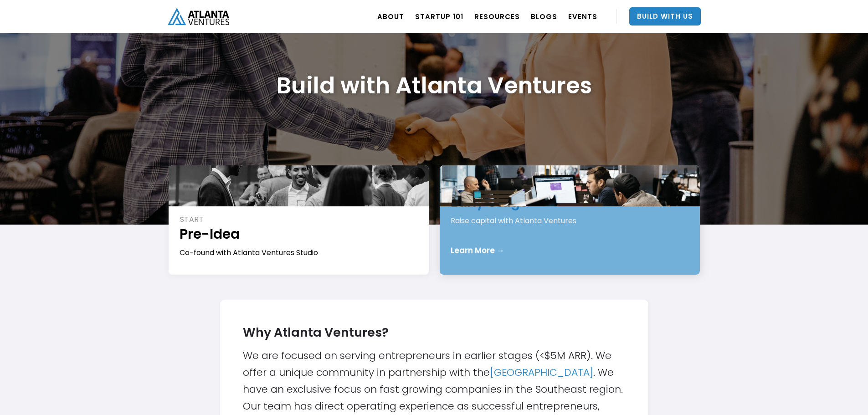 The image size is (868, 415). What do you see at coordinates (570, 202) in the screenshot?
I see `h1: Early Stage` at bounding box center [570, 202].